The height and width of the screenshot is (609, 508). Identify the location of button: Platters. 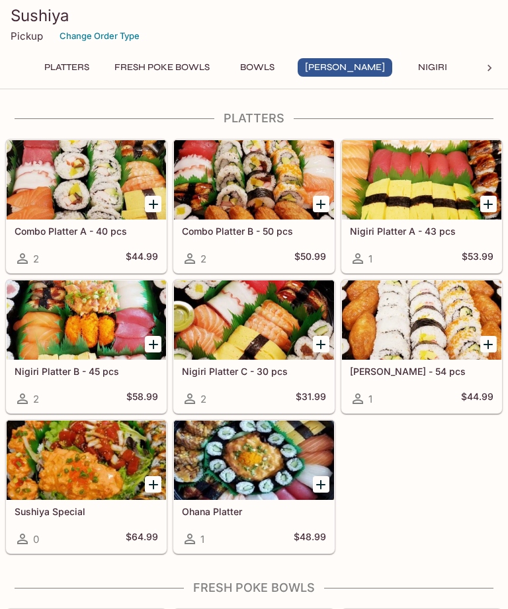
(67, 67).